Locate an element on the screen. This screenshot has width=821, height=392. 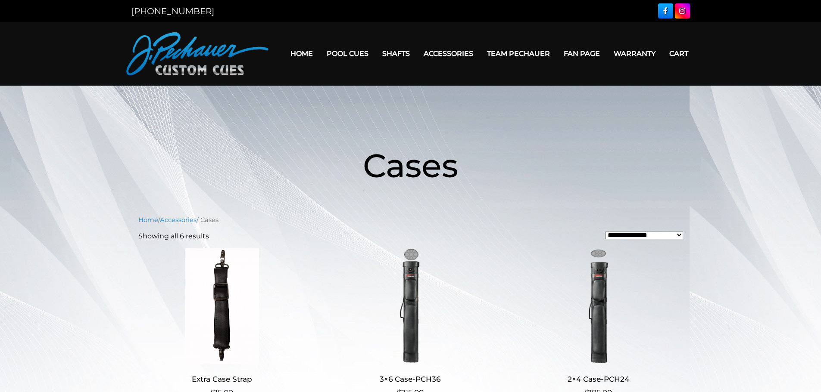
img: 3x6 Case-PCH36 is located at coordinates (410, 307).